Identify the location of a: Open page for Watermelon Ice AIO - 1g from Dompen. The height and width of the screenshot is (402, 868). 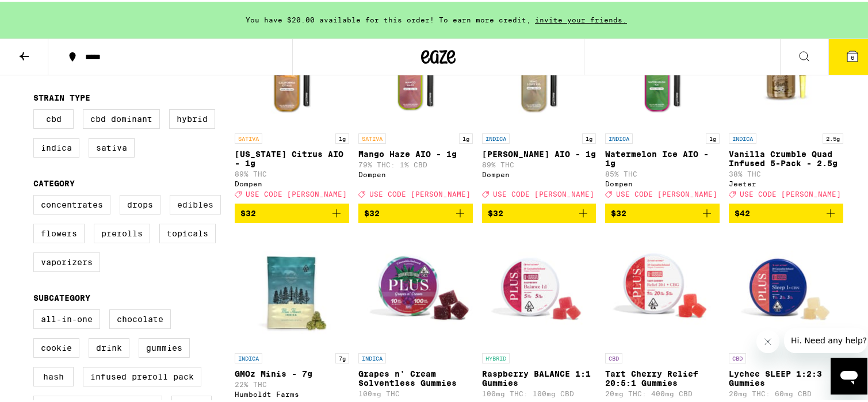
(662, 106).